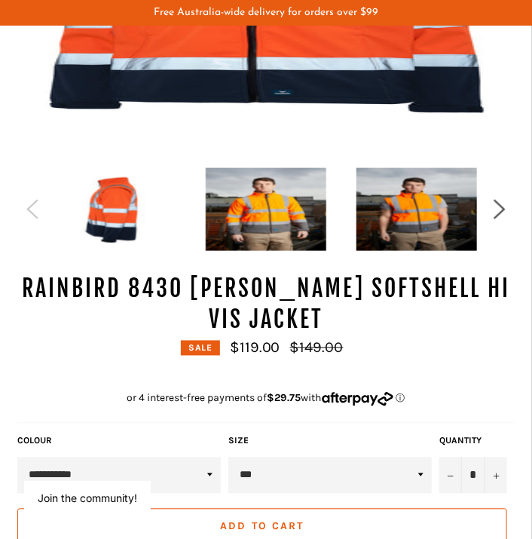 The image size is (532, 539). I want to click on s: $149.00, so click(317, 347).